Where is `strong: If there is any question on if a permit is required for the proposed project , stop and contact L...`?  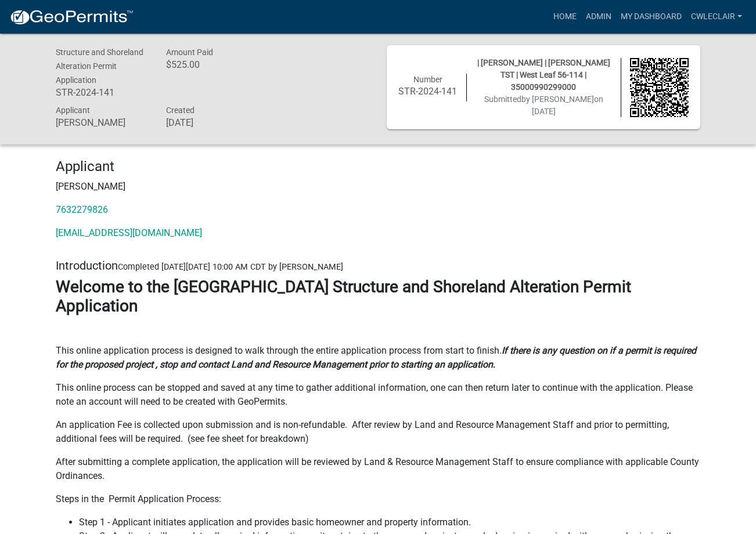
strong: If there is any question on if a permit is required for the proposed project , stop and contact L... is located at coordinates (376, 357).